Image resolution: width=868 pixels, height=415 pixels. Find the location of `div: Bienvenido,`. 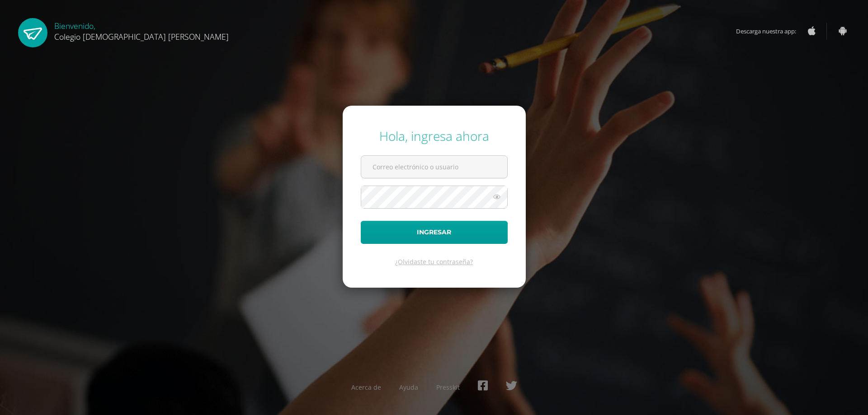

div: Bienvenido, is located at coordinates (142, 30).